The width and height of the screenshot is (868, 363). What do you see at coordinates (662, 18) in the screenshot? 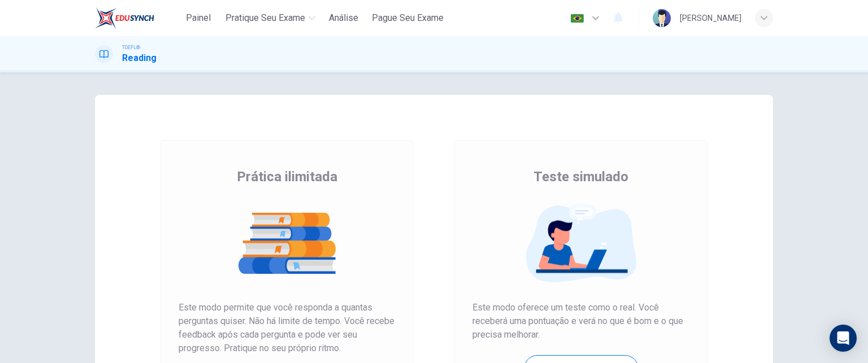
I see `img: Profile picture` at bounding box center [662, 18].